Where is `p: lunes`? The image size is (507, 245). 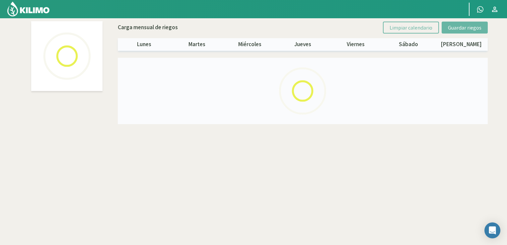
p: lunes is located at coordinates (144, 44).